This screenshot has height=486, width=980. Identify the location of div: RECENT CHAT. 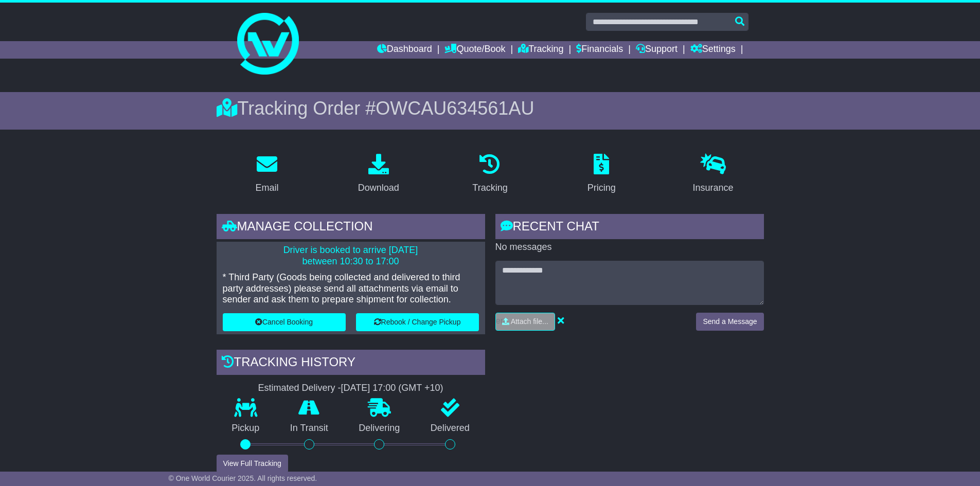
(630, 228).